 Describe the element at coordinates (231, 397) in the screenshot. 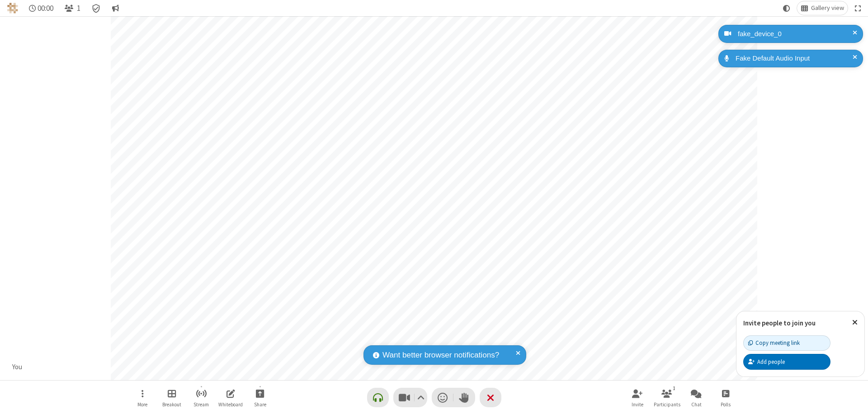

I see `button: Open shared whiteboard` at that location.